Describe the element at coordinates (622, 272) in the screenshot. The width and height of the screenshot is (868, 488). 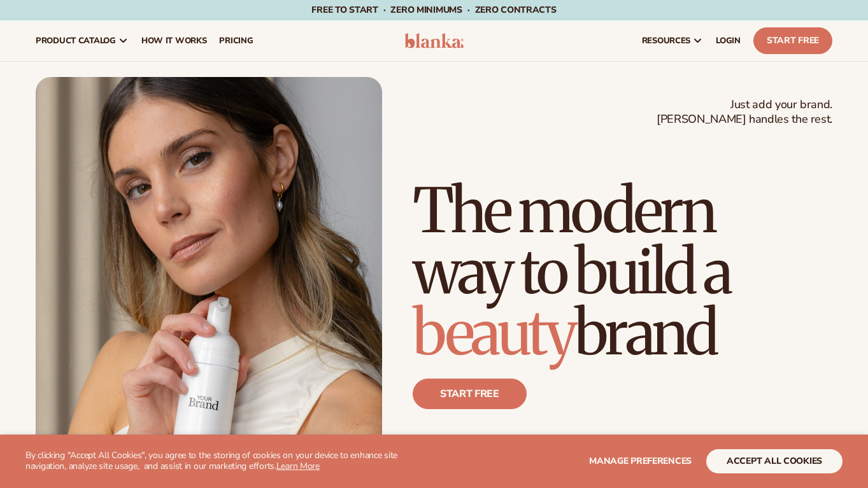
I see `h1: The modern way to build a brand` at that location.